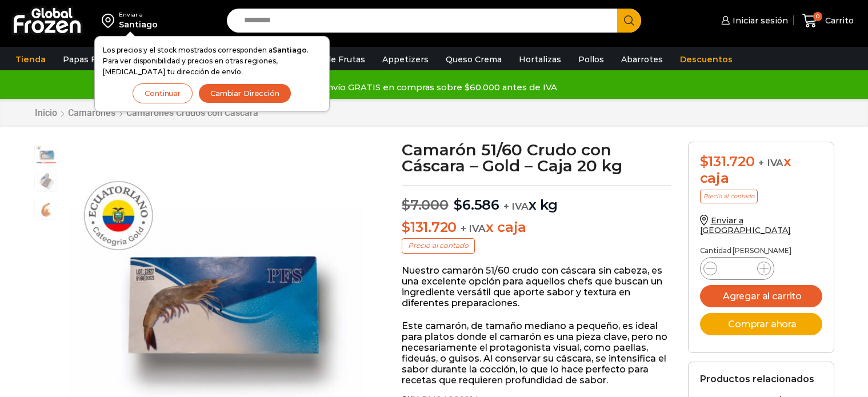 This screenshot has height=397, width=868. What do you see at coordinates (536, 199) in the screenshot?
I see `p: x kg` at bounding box center [536, 199].